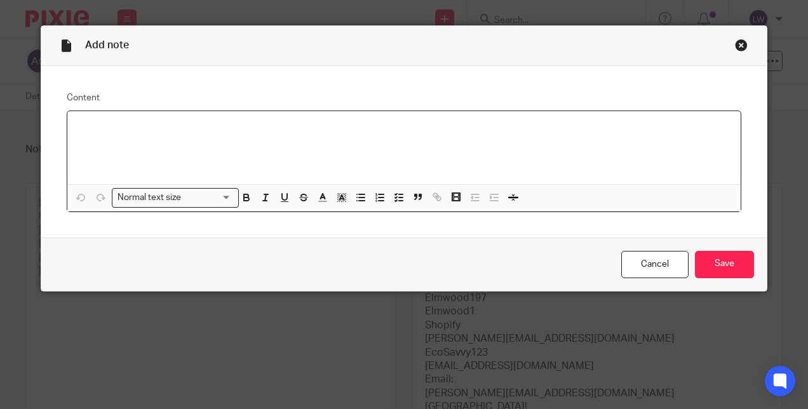  What do you see at coordinates (742, 45) in the screenshot?
I see `div: Close this dialog window` at bounding box center [742, 45].